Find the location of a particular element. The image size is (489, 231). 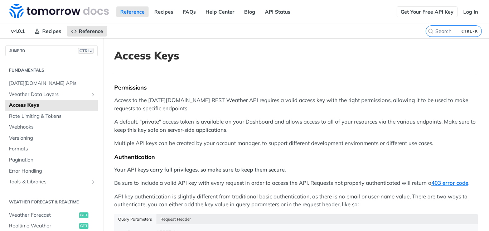

p: Be sure to include a valid API key with every request in order to access the API. Requests not pr... is located at coordinates (296, 183).